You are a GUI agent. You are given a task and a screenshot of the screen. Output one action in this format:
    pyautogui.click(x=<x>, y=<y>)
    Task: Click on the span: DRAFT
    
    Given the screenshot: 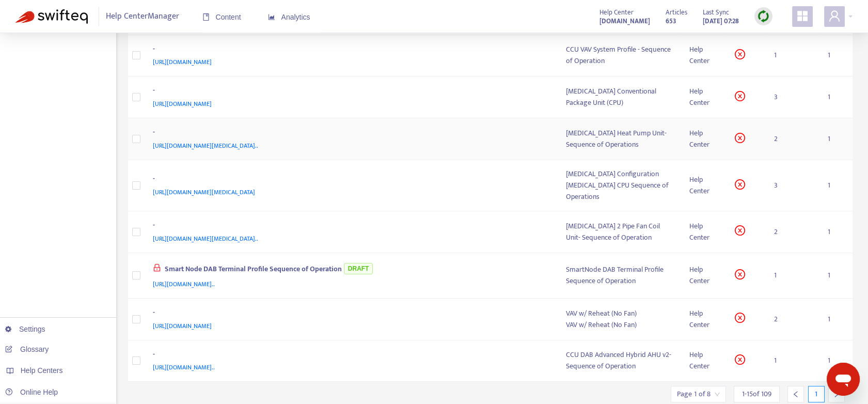 What is the action you would take?
    pyautogui.click(x=359, y=269)
    